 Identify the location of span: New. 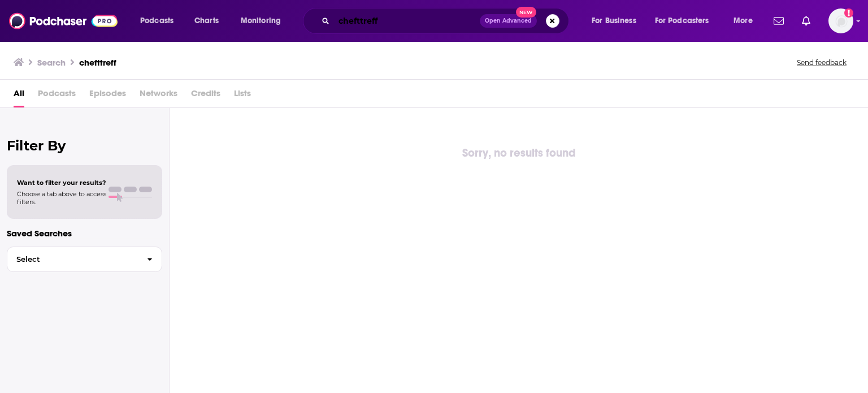
(526, 12).